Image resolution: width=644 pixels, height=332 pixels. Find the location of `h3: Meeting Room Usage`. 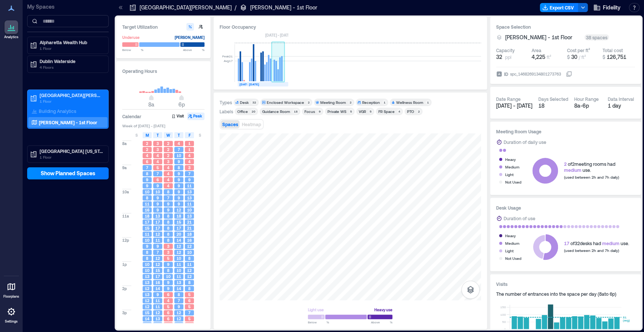

h3: Meeting Room Usage is located at coordinates (566, 131).